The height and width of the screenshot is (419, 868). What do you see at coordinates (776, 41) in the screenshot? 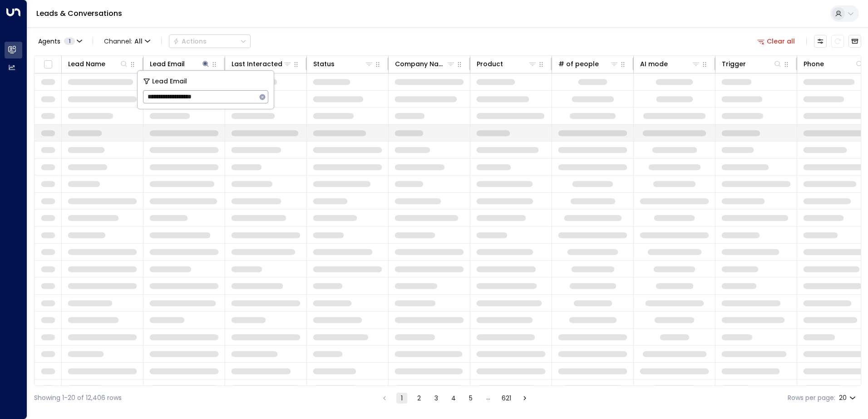
I see `button: Clear all` at bounding box center [776, 41].